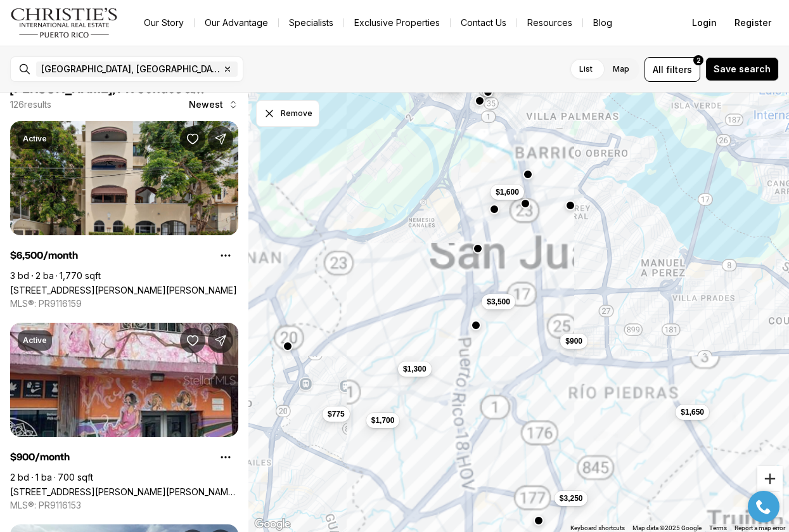  I want to click on a: Terms (opens in new tab), so click(718, 527).